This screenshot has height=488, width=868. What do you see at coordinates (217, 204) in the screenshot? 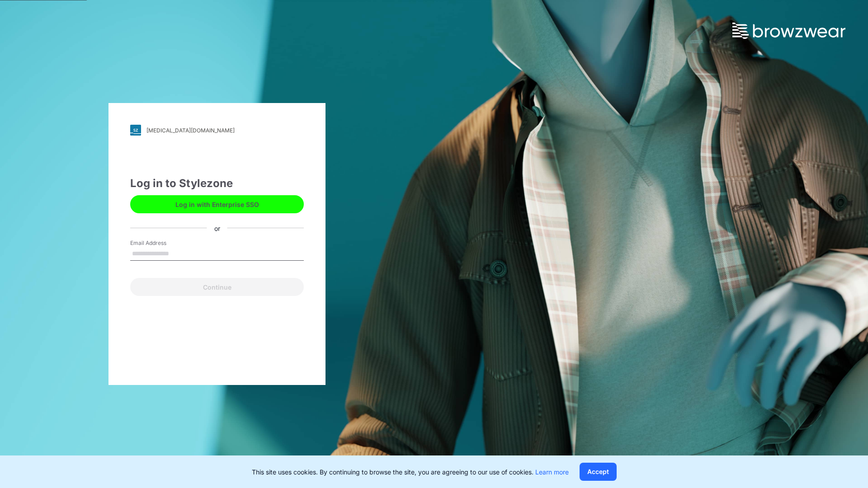
I see `button: Log in with Enterprise SSO` at bounding box center [217, 204].